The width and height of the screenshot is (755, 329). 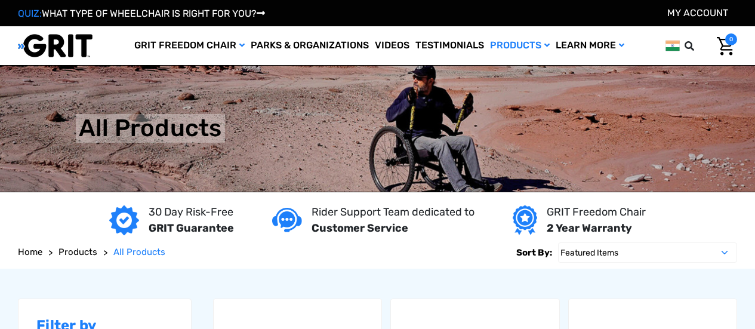 What do you see at coordinates (525, 220) in the screenshot?
I see `img: Year warranty` at bounding box center [525, 220].